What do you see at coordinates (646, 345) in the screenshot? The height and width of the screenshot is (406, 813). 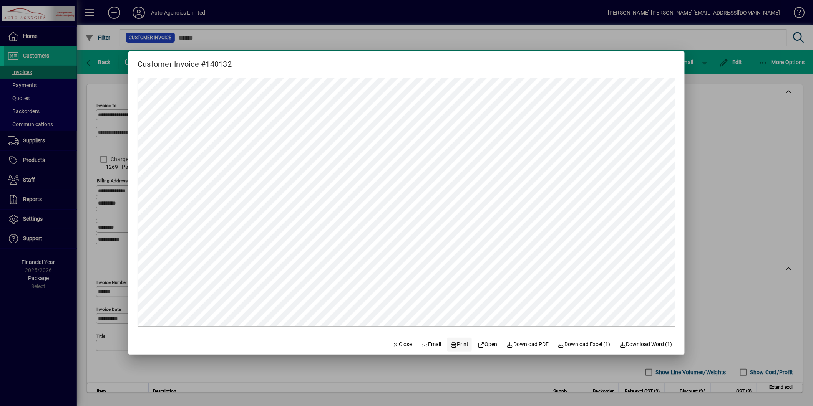 I see `button: Download Word (1)` at bounding box center [646, 345].